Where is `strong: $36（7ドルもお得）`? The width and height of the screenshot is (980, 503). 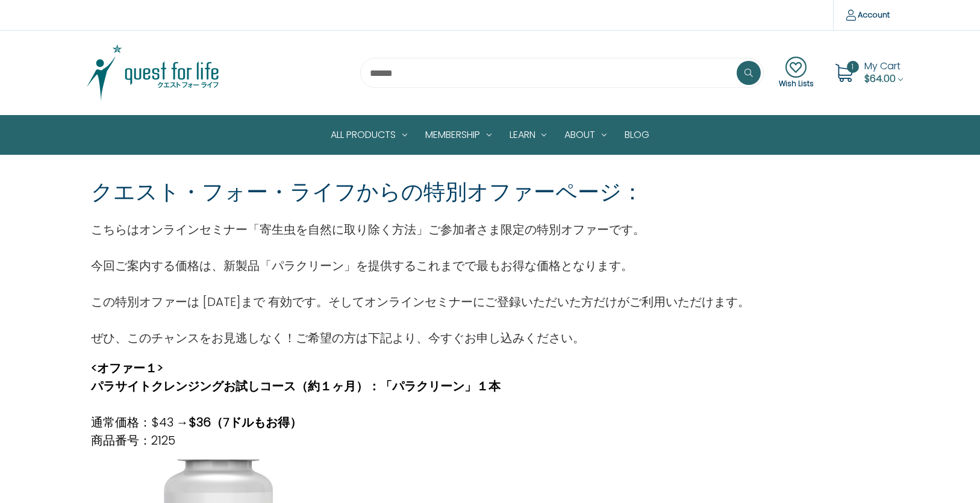
strong: $36（7ドルもお得） is located at coordinates (245, 423).